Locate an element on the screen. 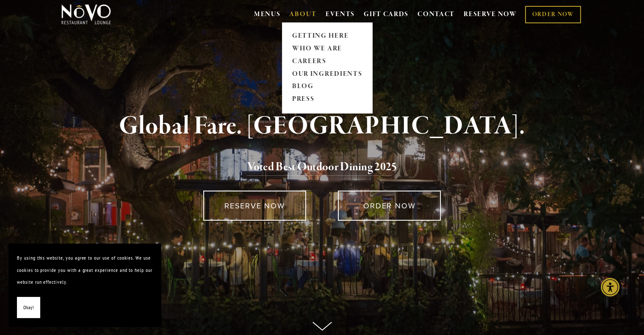 The width and height of the screenshot is (644, 335). a: GIFT CARDS is located at coordinates (386, 14).